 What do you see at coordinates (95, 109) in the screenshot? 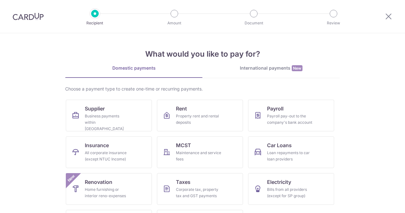
I see `span: Supplier` at bounding box center [95, 109].